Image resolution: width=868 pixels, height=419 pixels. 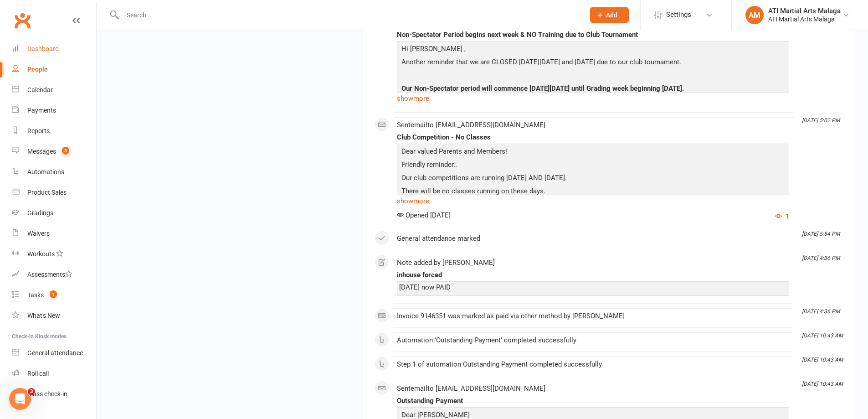 I want to click on div: Product Sales, so click(x=47, y=192).